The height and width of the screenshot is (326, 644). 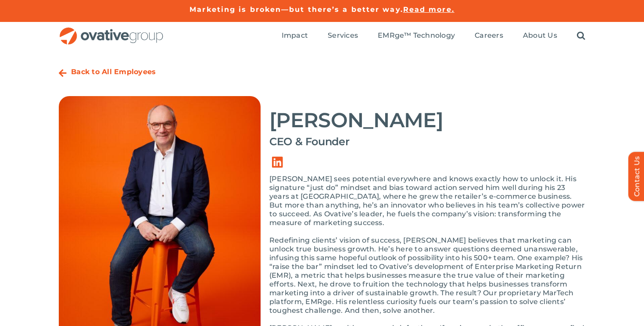 I want to click on h4: CEO & Founder, so click(x=428, y=141).